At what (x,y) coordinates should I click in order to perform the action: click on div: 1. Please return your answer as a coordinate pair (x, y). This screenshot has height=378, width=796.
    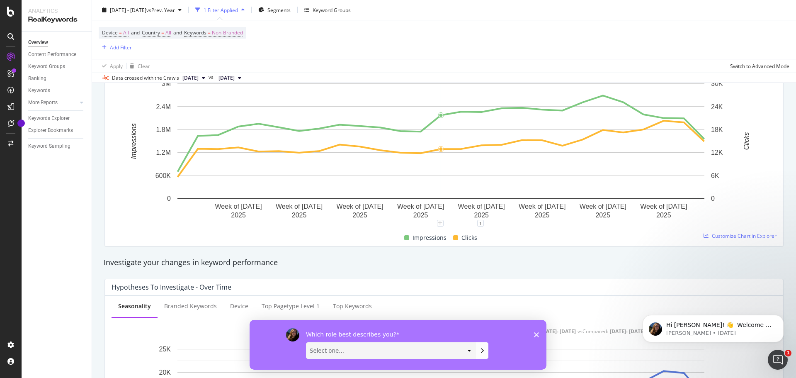
    Looking at the image, I should click on (481, 223).